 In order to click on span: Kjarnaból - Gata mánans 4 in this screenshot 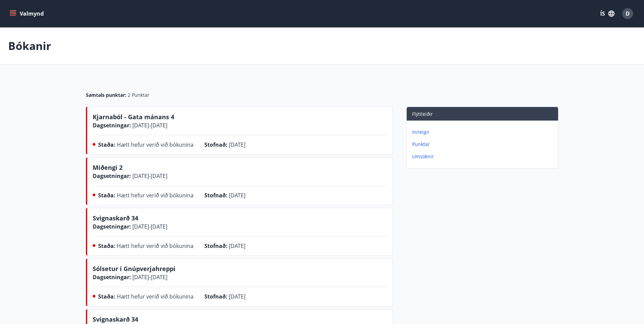, I will do `click(133, 117)`.